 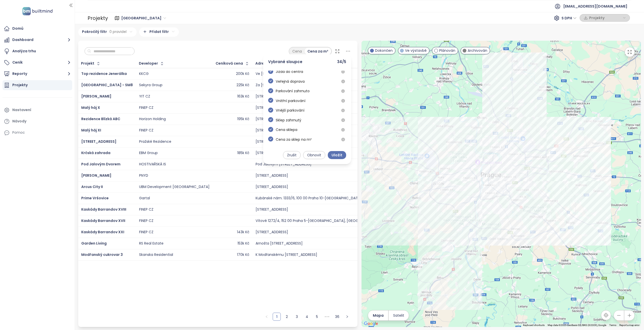 What do you see at coordinates (88, 63) in the screenshot?
I see `div: Projekt` at bounding box center [88, 63].